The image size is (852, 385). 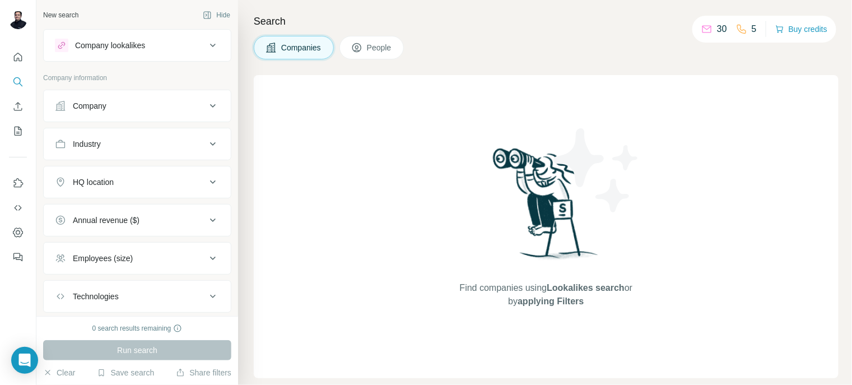 What do you see at coordinates (380, 48) in the screenshot?
I see `span: People` at bounding box center [380, 48].